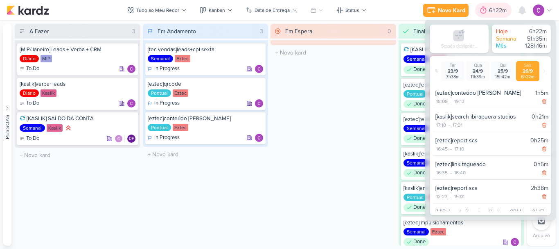  What do you see at coordinates (452, 10) in the screenshot?
I see `div: Novo Kard` at bounding box center [452, 10].